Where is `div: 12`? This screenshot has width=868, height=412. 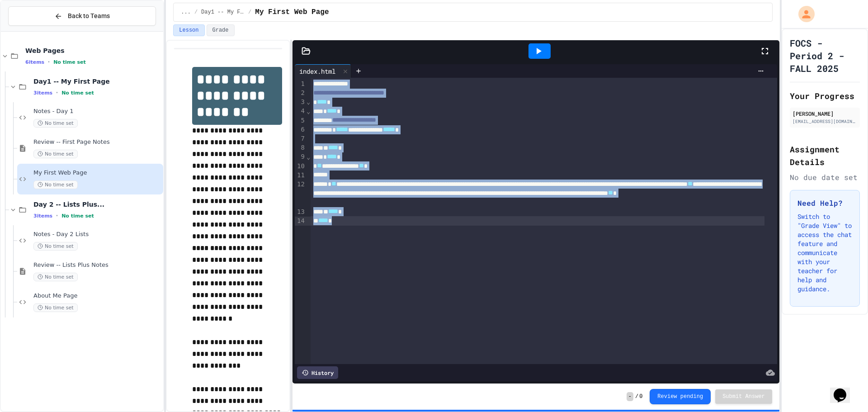
div: 12 is located at coordinates (300, 194).